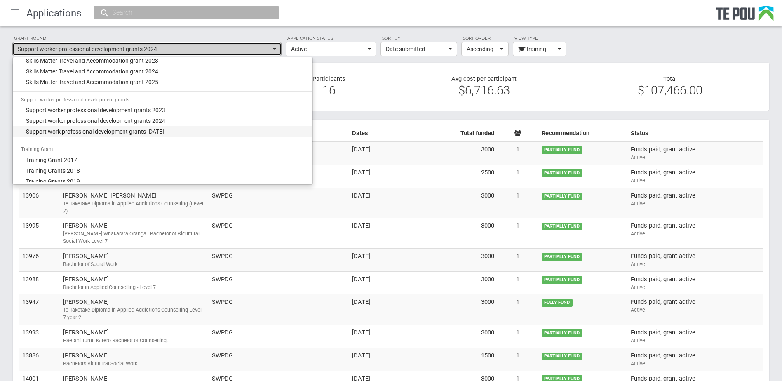 The width and height of the screenshot is (782, 381). What do you see at coordinates (457, 134) in the screenshot?
I see `th: Total funded` at bounding box center [457, 134].